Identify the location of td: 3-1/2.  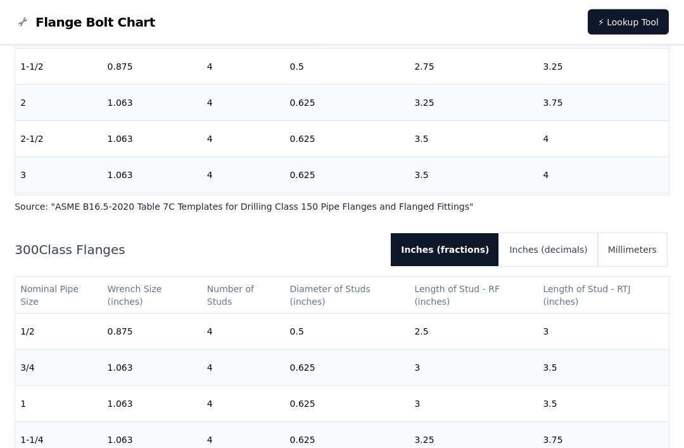
(58, 212).